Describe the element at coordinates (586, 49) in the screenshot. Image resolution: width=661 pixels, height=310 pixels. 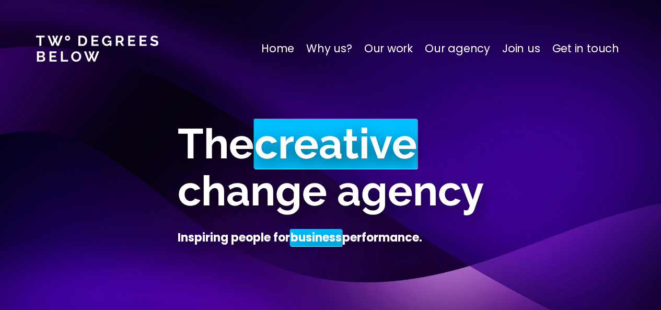
I see `a: Get in touch` at that location.